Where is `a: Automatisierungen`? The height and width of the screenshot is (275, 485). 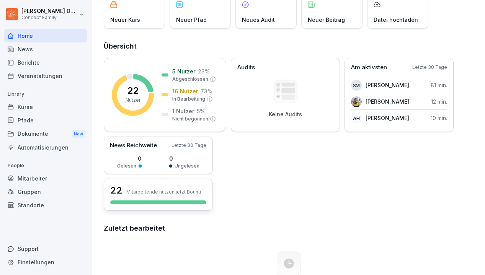
a: Automatisierungen is located at coordinates (46, 148).